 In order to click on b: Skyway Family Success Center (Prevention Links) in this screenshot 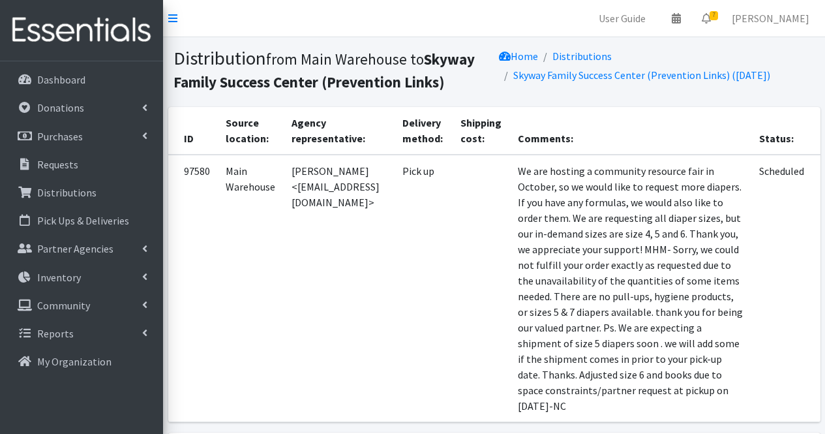, I will do `click(324, 70)`.